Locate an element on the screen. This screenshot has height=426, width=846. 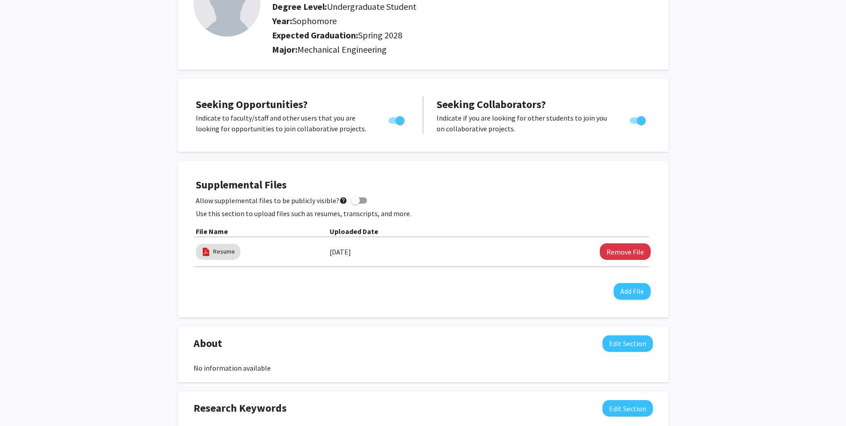
span: Sophomore is located at coordinates (314, 21).